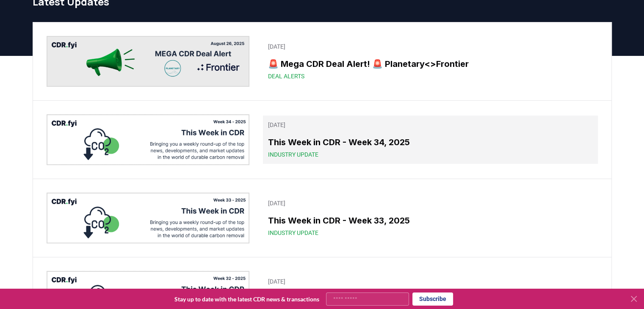 The height and width of the screenshot is (309, 644). I want to click on h3: This Week in CDR - Week 33, 2025, so click(430, 221).